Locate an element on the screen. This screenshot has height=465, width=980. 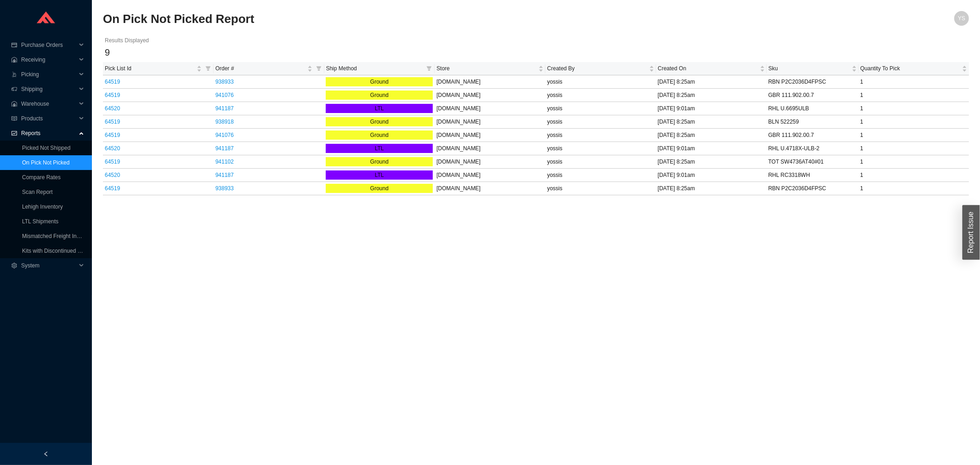
a: Compare Rates is located at coordinates (41, 177).